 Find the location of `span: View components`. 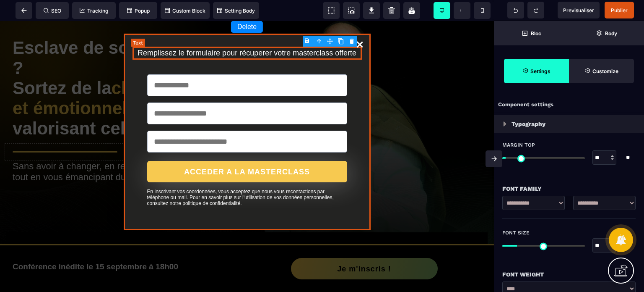

span: View components is located at coordinates (331, 10).